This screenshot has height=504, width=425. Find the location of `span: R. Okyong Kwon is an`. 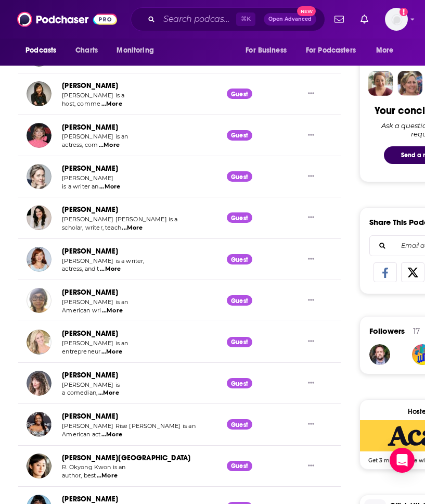

span: R. Okyong Kwon is an is located at coordinates (94, 467).